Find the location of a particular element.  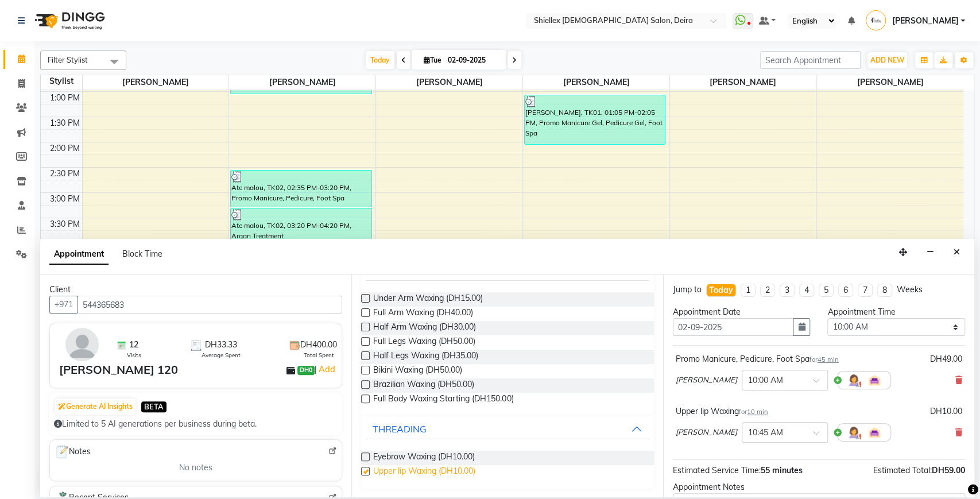

div: Weeks is located at coordinates (909, 290).